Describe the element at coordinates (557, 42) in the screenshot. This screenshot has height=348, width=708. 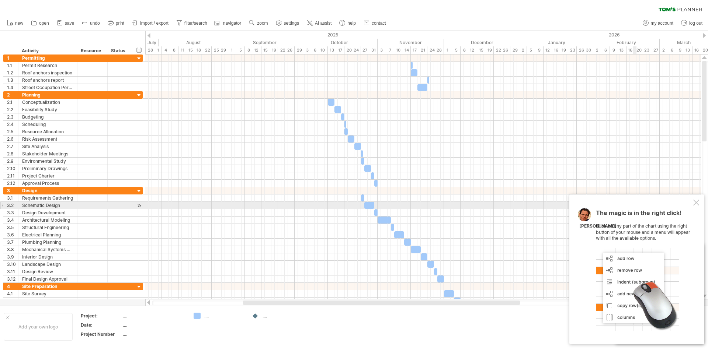
I see `div: January 2026` at that location.